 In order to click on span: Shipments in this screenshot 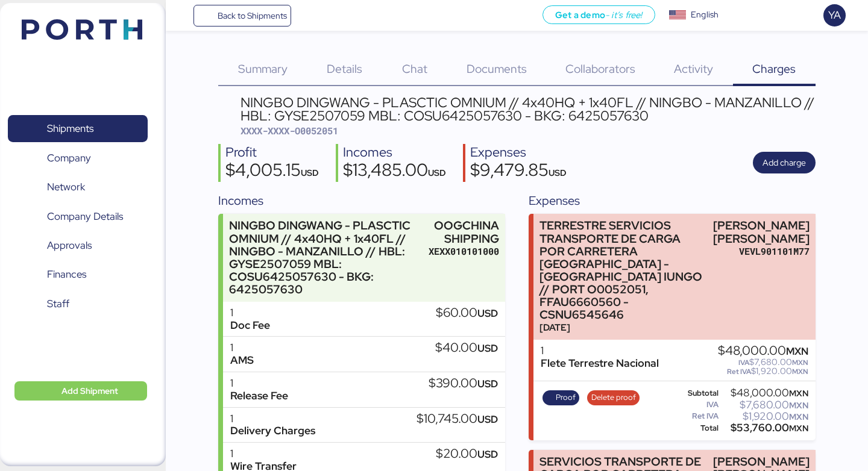, I will do `click(70, 128)`.